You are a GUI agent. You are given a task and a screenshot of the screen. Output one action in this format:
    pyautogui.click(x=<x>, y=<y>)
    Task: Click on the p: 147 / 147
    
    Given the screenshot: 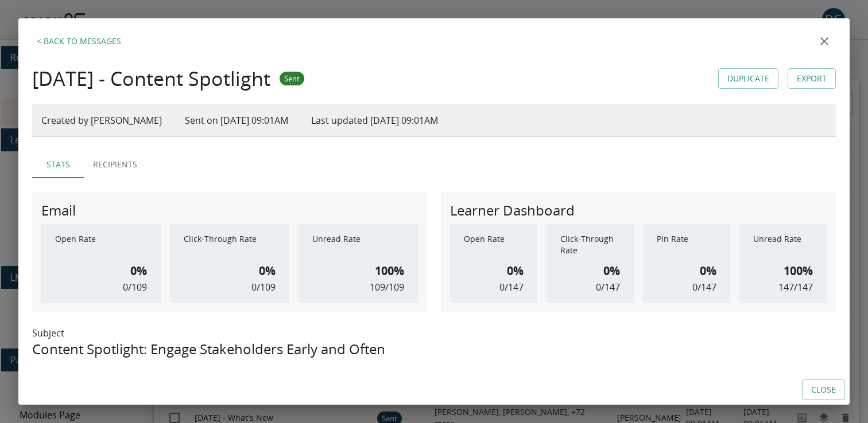 What is the action you would take?
    pyautogui.click(x=795, y=288)
    